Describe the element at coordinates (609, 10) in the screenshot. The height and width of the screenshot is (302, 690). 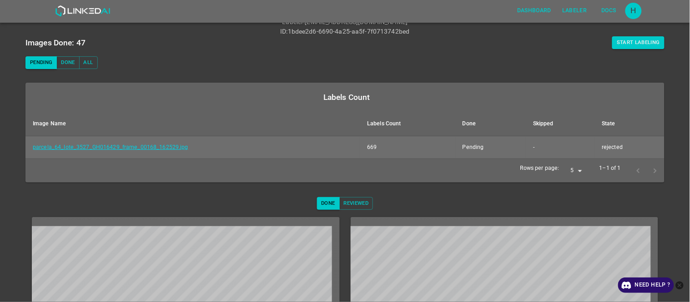
I see `button: Docs` at that location.